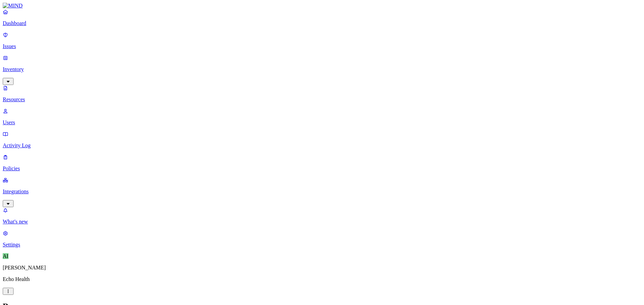  Describe the element at coordinates (322, 41) in the screenshot. I see `a: Issues` at that location.